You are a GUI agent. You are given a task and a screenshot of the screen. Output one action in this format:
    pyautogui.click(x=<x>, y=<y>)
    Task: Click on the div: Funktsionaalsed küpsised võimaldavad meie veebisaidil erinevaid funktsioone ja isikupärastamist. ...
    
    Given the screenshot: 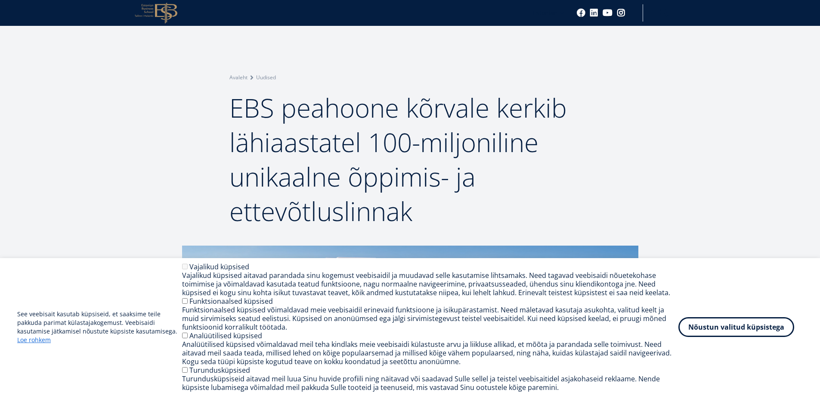 What is the action you would take?
    pyautogui.click(x=430, y=318)
    